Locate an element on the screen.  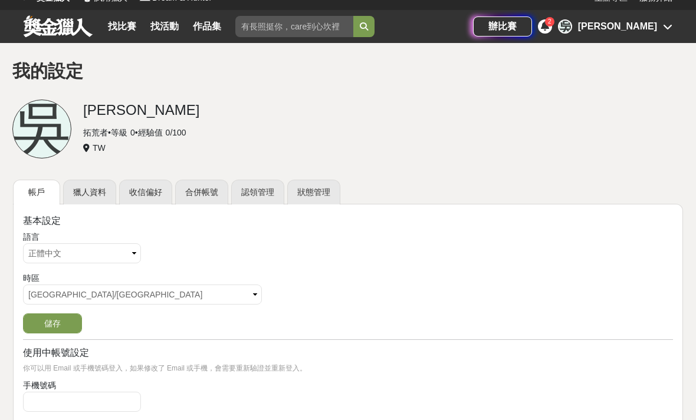
h1: 我的設定 is located at coordinates (348, 71).